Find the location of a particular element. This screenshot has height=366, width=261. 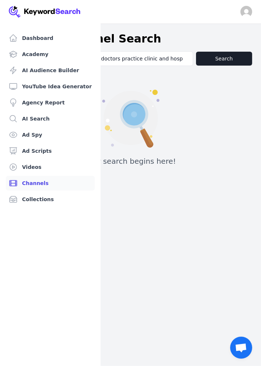

a: Academy is located at coordinates (50, 54).